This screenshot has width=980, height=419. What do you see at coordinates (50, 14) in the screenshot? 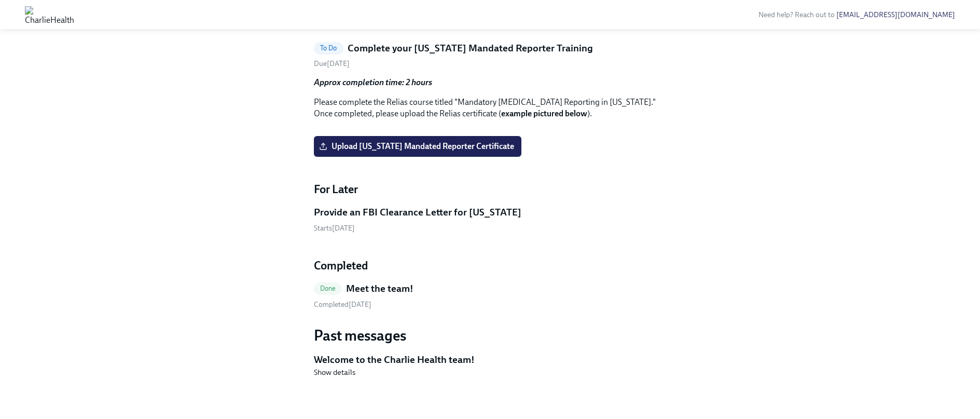
I see `img: CharlieHealth` at bounding box center [50, 14].